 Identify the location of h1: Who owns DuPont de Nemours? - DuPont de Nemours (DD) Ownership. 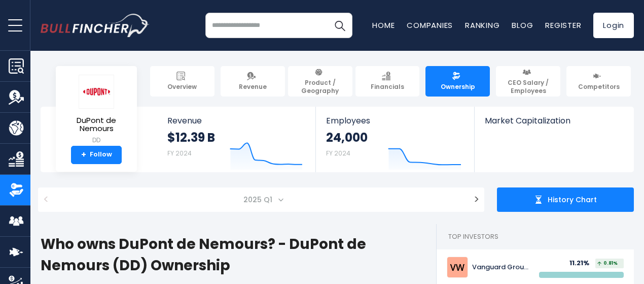
(238, 255).